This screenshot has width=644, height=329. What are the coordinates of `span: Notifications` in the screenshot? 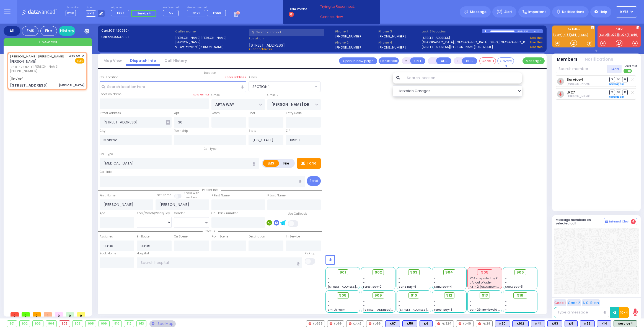 It's located at (573, 12).